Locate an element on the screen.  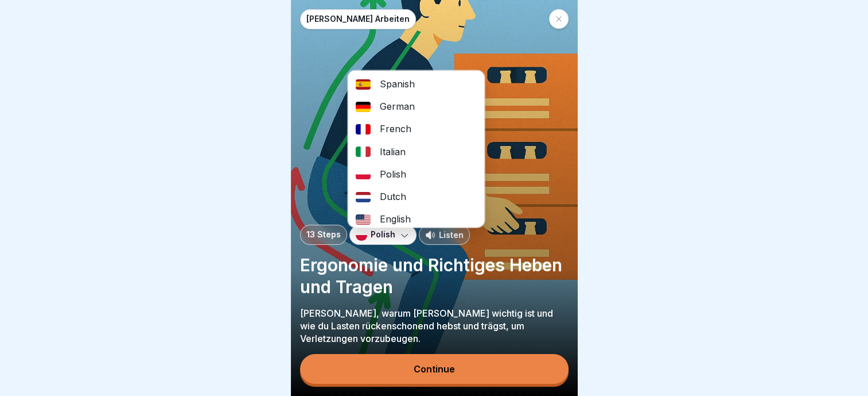
p: Polish is located at coordinates (383, 234).